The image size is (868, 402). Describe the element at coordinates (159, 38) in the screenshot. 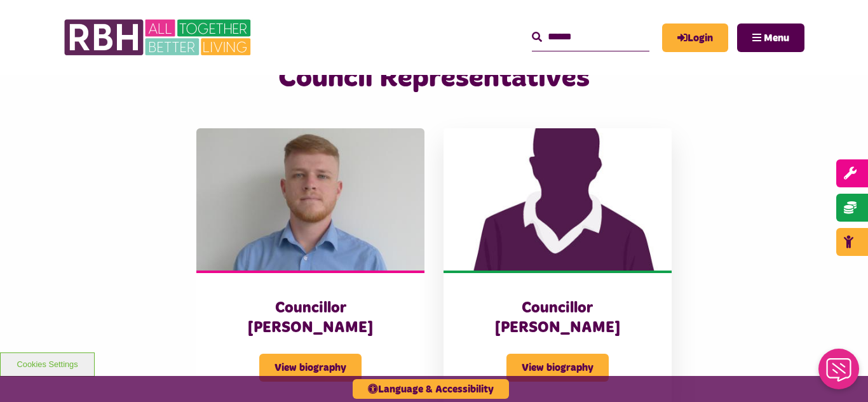

I see `img: RBH` at that location.